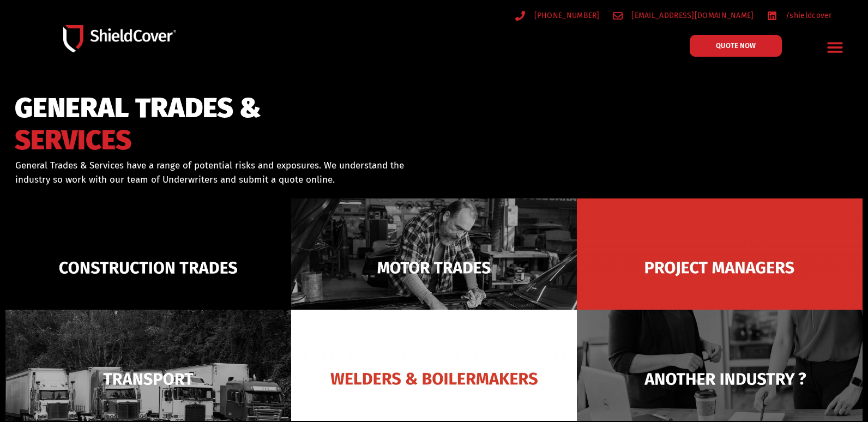  What do you see at coordinates (218, 172) in the screenshot?
I see `p: General Trades & Services have a range of potential risks and exposures. We understand the indust...` at bounding box center [218, 172].